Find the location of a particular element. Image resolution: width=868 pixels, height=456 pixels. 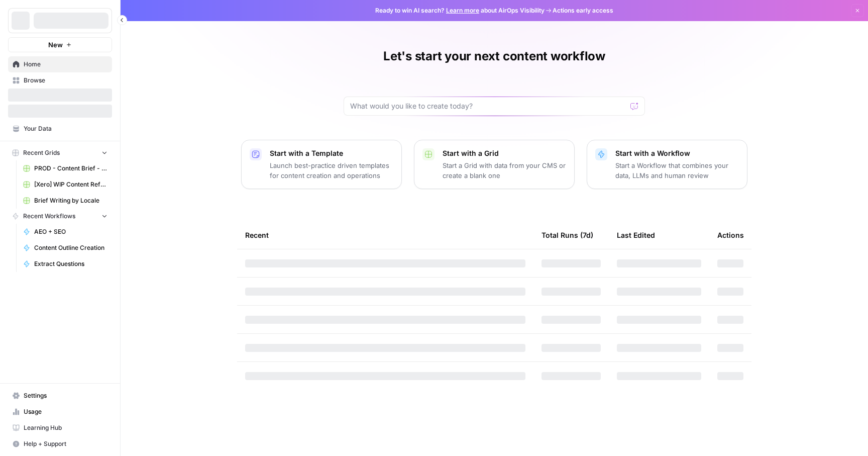

button: Start with a GridStart a Grid with data from your CMS or create a blank one is located at coordinates (495, 164).